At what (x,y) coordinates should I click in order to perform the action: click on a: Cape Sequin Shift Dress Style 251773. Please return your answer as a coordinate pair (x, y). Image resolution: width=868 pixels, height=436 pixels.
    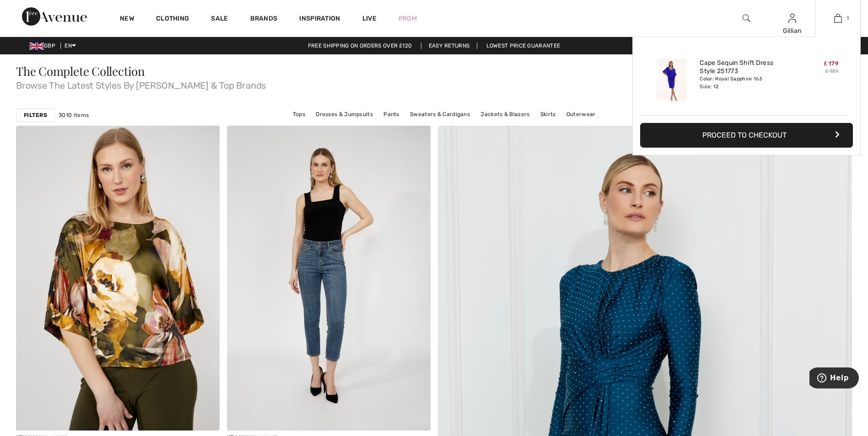
    Looking at the image, I should click on (744, 67).